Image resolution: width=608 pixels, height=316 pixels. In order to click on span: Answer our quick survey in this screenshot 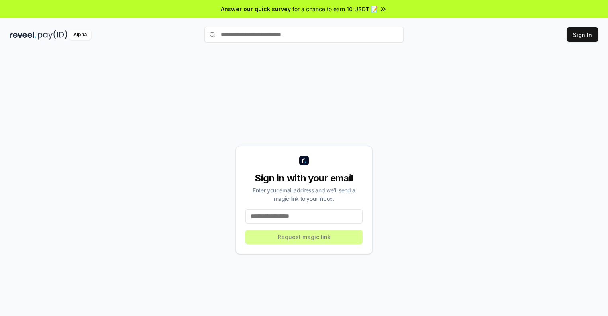, I will do `click(256, 9)`.